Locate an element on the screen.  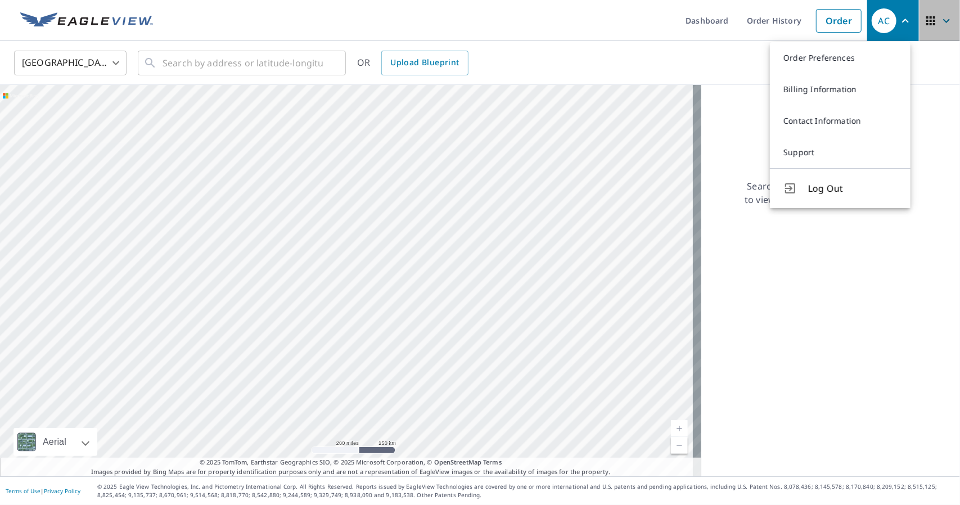
a: Order is located at coordinates (839, 21).